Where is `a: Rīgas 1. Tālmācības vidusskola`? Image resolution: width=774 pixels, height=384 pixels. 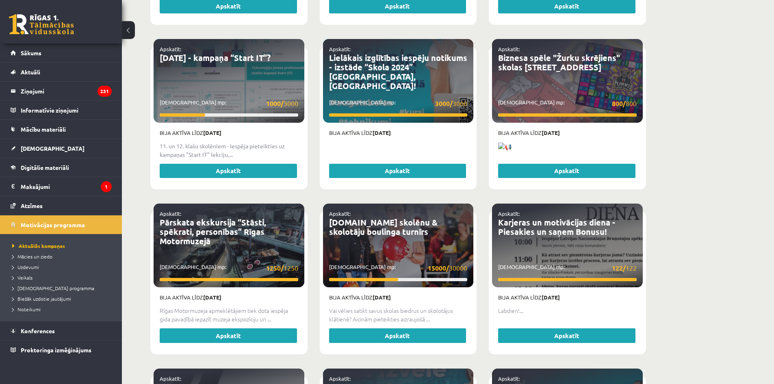
a: Rīgas 1. Tālmācības vidusskola is located at coordinates (41, 24).